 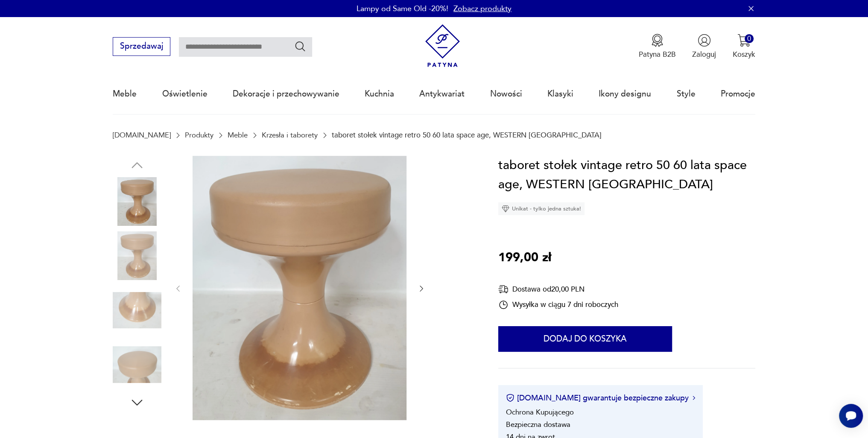 I want to click on div: Dostawa od 20,00 PLN, so click(x=558, y=289).